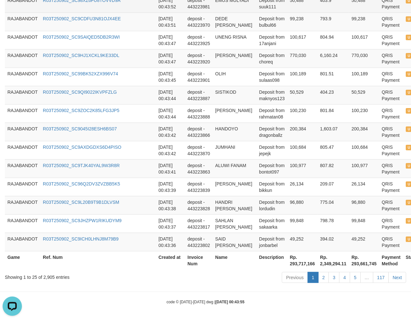 The width and height of the screenshot is (411, 321). What do you see at coordinates (272, 40) in the screenshot?
I see `td: Deposit from 17anjani` at bounding box center [272, 40].